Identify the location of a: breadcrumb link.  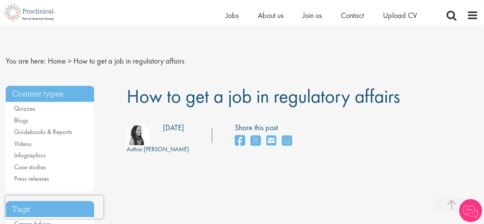
(57, 61).